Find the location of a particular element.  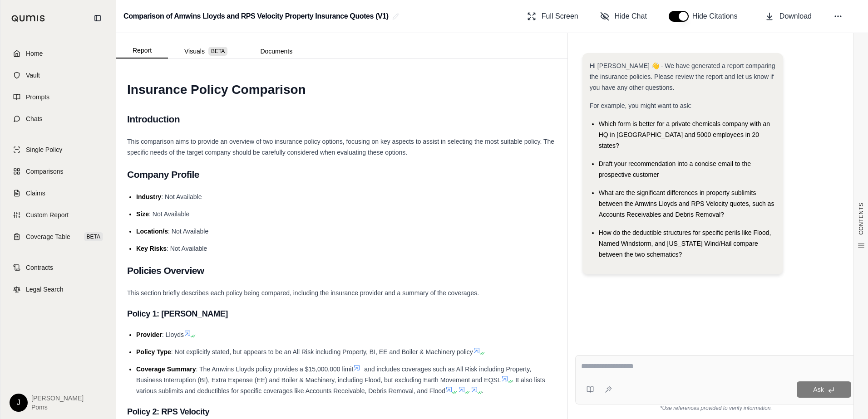

span: Claims is located at coordinates (36, 193).